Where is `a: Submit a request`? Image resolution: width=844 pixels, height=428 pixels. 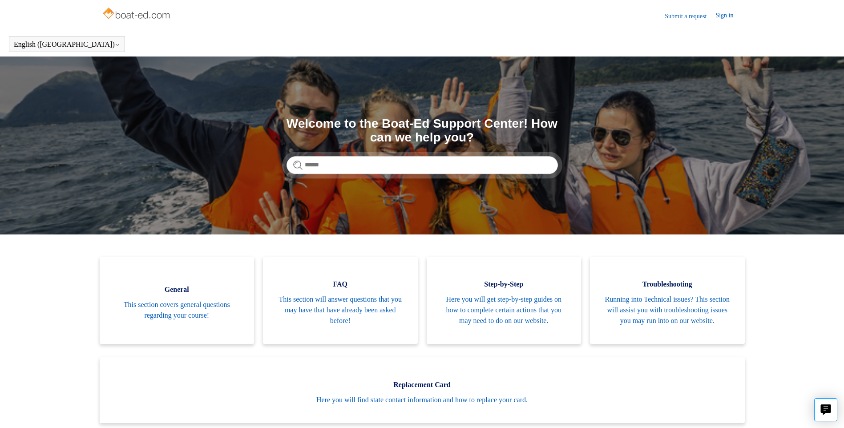 a: Submit a request is located at coordinates (690, 16).